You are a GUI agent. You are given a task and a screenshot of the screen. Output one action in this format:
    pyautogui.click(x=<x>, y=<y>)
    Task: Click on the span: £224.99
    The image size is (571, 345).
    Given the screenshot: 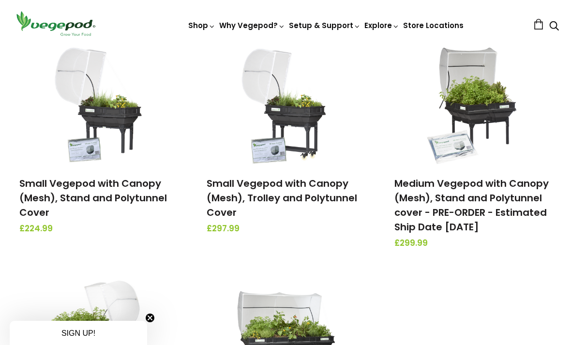 What is the action you would take?
    pyautogui.click(x=98, y=229)
    